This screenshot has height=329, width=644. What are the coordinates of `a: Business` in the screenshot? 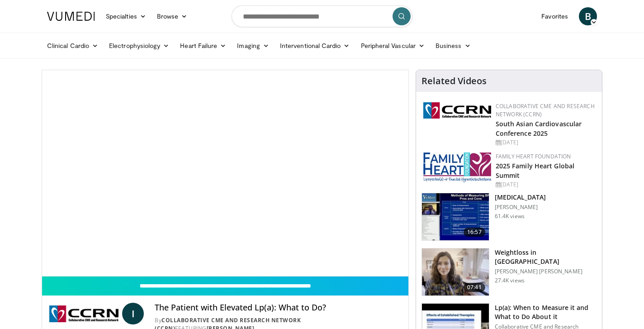 It's located at (453, 46).